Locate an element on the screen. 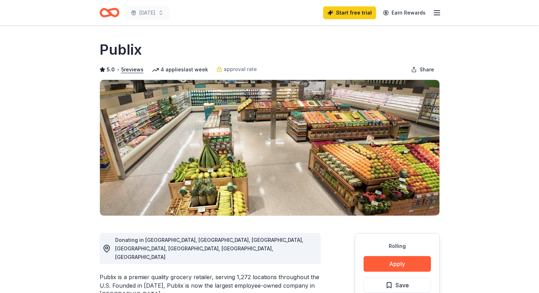 Image resolution: width=539 pixels, height=293 pixels. div: 4 applies last week is located at coordinates (180, 70).